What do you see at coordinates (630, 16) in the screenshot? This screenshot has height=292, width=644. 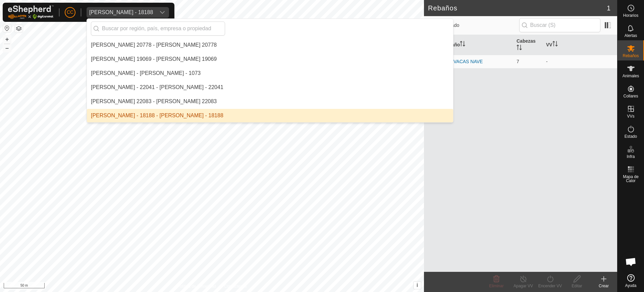 I see `span: Horarios` at bounding box center [630, 16].